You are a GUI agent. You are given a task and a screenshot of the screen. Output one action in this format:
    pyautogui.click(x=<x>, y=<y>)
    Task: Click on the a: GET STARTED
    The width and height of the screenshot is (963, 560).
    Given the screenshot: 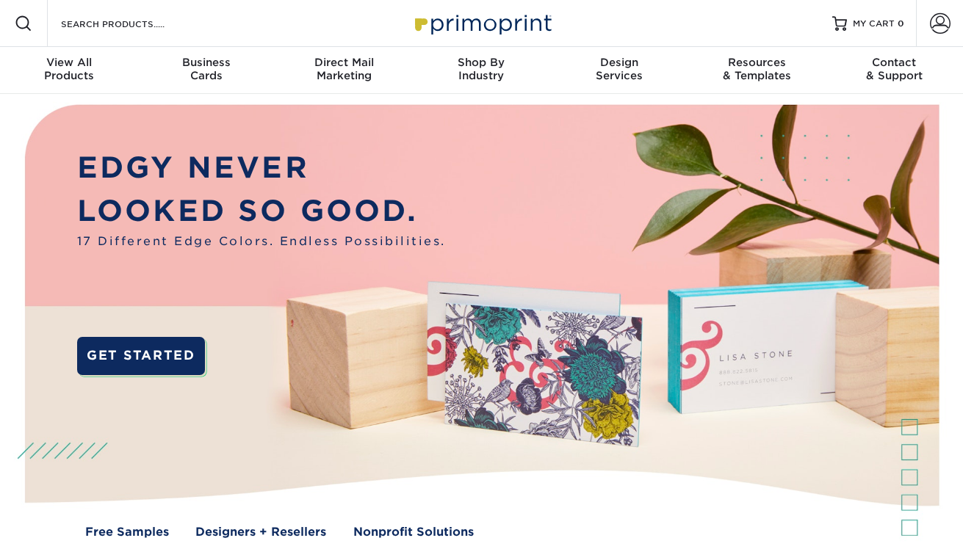 What is the action you would take?
    pyautogui.click(x=141, y=356)
    